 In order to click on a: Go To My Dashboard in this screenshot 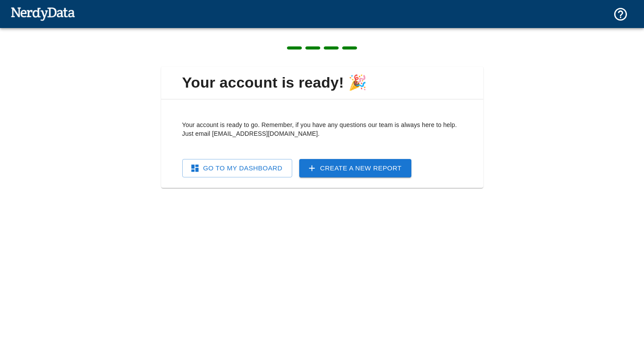, I will do `click(237, 168)`.